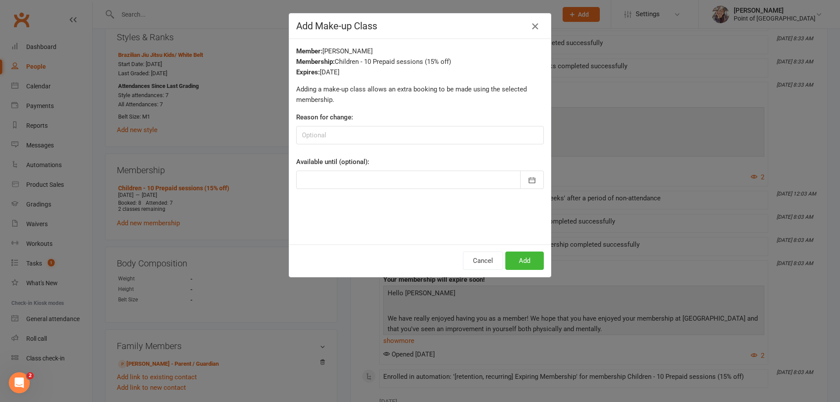  Describe the element at coordinates (308, 72) in the screenshot. I see `strong: Expires:` at that location.